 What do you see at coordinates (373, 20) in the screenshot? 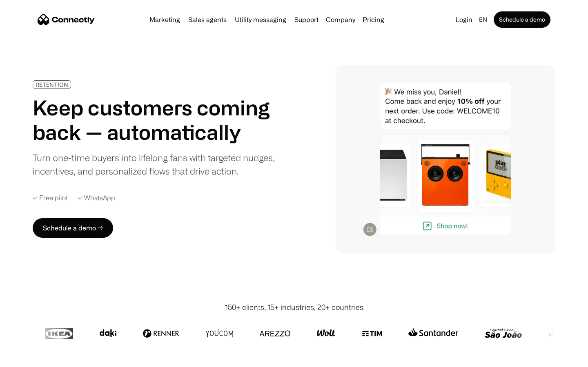
I see `a: Pricing` at bounding box center [373, 20].